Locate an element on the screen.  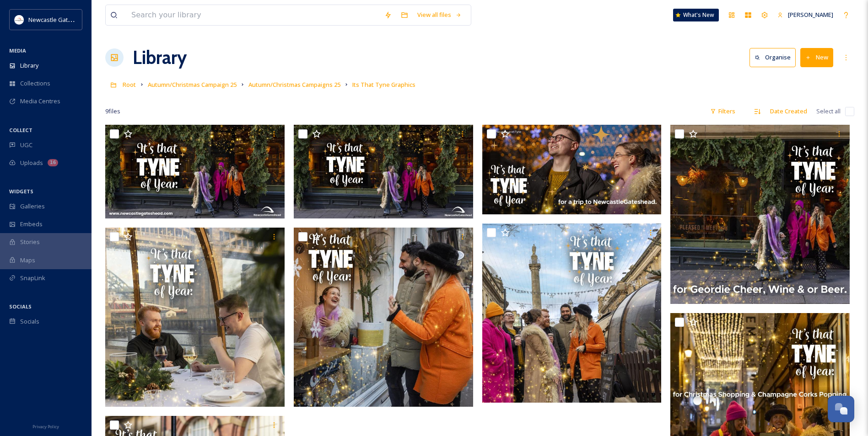
img: DqD9wEUd_400x400.jpg is located at coordinates (19, 20).